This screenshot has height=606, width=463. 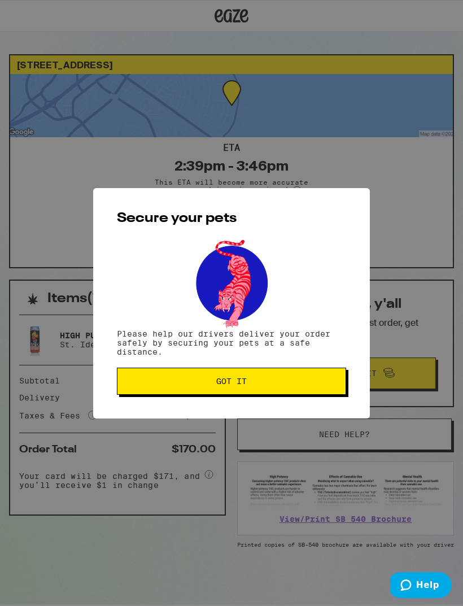 I want to click on p: Please help our drivers deliver your order safely by securing your pets at a safe distance., so click(x=231, y=343).